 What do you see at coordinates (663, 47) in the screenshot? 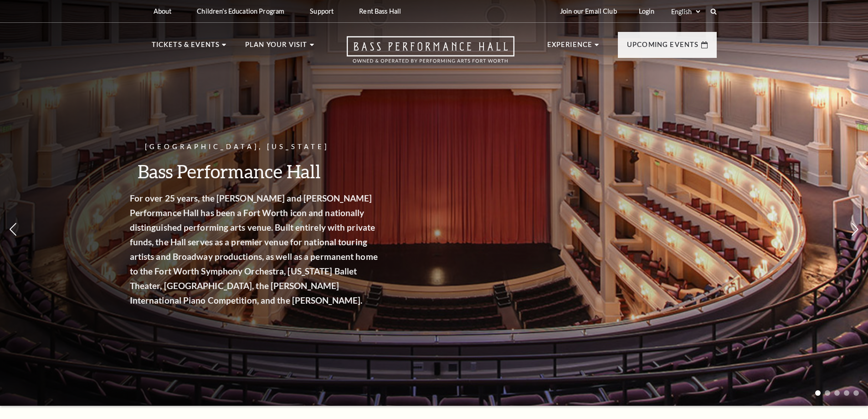
I see `p: Upcoming Events` at bounding box center [663, 47].